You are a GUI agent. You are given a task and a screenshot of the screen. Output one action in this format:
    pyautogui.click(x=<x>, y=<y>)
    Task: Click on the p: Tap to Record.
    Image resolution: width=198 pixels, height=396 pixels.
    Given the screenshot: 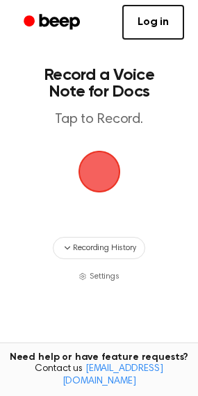 What is the action you would take?
    pyautogui.click(x=99, y=120)
    